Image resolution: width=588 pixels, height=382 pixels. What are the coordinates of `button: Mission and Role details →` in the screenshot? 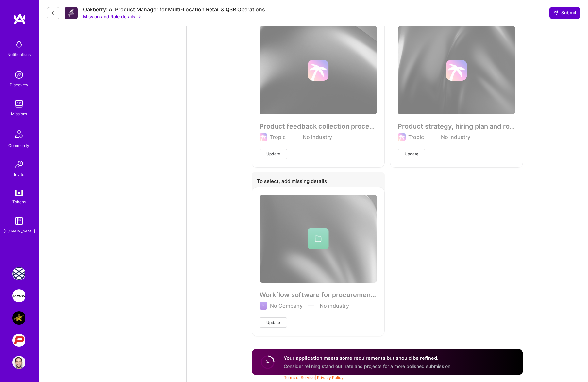 It's located at (112, 16).